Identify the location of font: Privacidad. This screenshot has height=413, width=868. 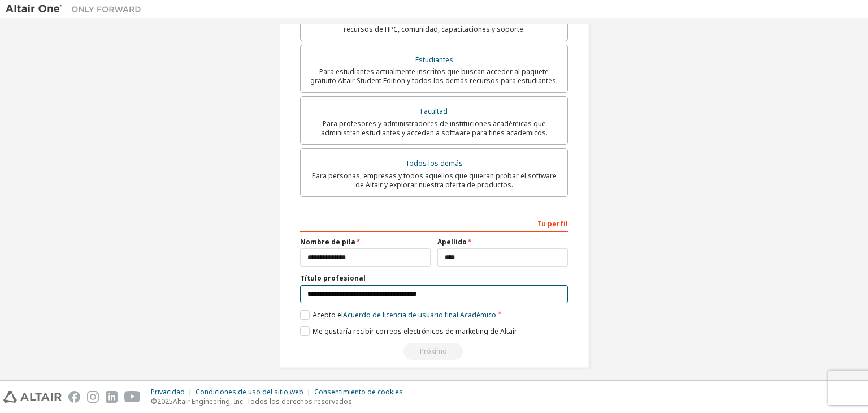
(168, 391).